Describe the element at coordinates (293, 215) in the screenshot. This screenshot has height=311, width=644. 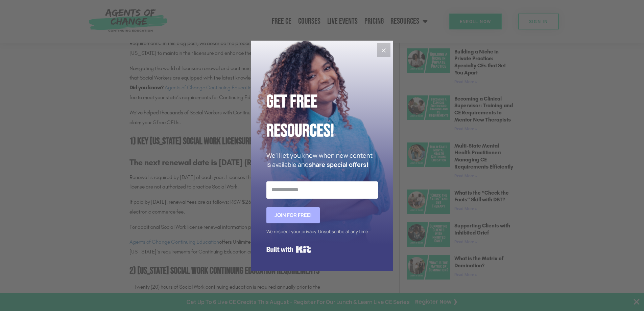
I see `span: Join for FREE!` at that location.